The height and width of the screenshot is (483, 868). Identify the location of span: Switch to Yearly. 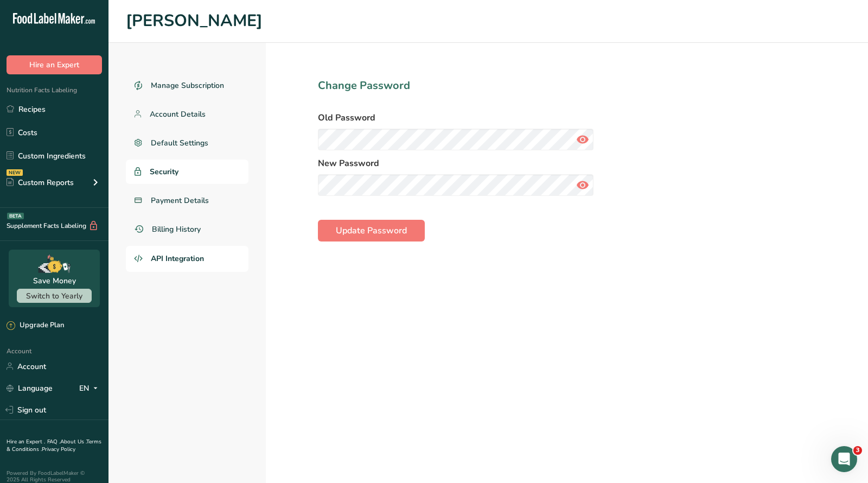
(54, 296).